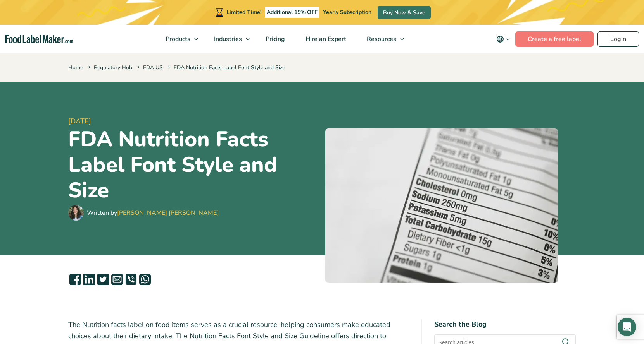 The height and width of the screenshot is (344, 644). Describe the element at coordinates (292, 12) in the screenshot. I see `span: Additional 15% OFF` at that location.